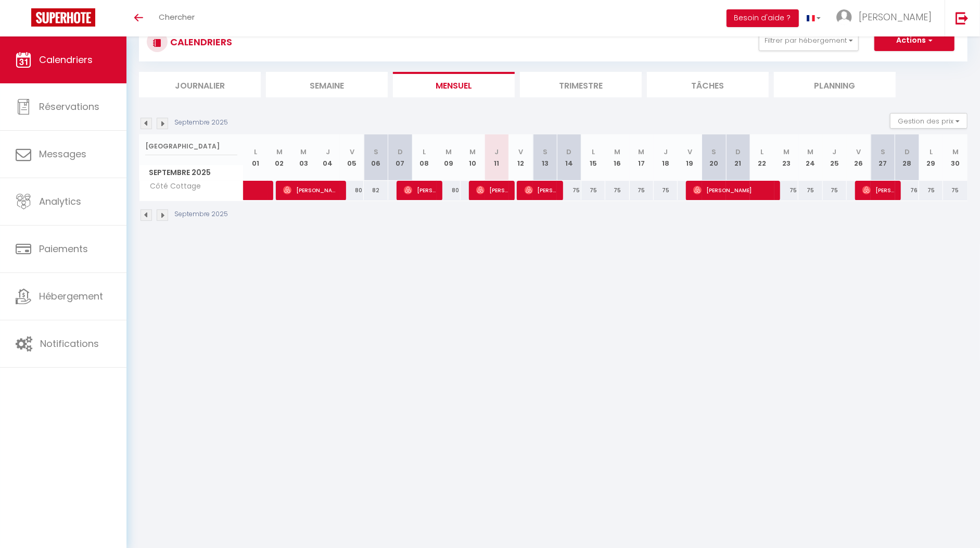  What do you see at coordinates (200, 85) in the screenshot?
I see `li: Journalier` at bounding box center [200, 85].